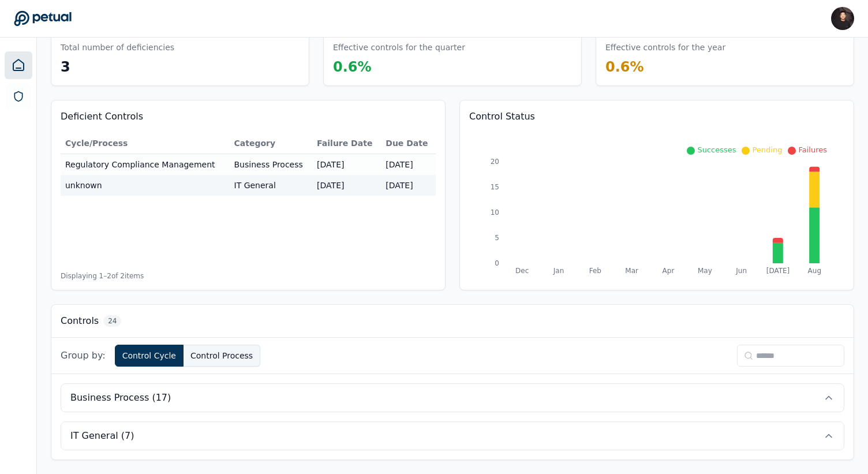  Describe the element at coordinates (704, 271) in the screenshot. I see `tspan: May` at that location.